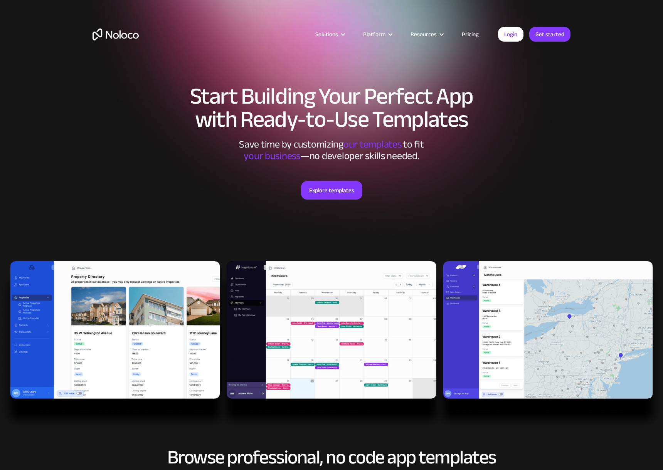 The image size is (663, 470). I want to click on a: Get started, so click(550, 34).